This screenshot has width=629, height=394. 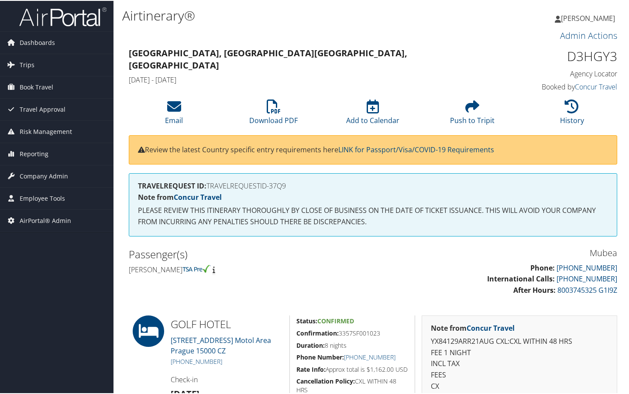 I want to click on h1: Airtinerary®, so click(x=289, y=15).